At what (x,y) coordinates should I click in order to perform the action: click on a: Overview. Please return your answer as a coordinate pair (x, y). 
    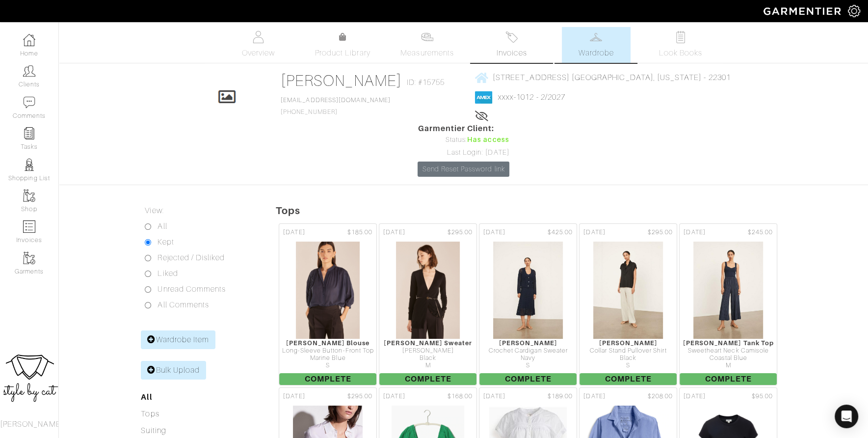
    Looking at the image, I should click on (258, 45).